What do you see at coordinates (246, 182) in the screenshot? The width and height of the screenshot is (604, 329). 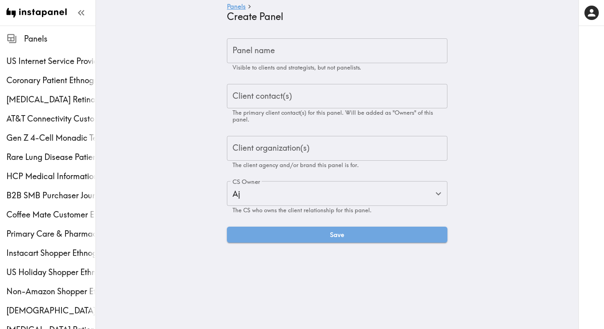 I see `label: CS Owner` at bounding box center [246, 182].